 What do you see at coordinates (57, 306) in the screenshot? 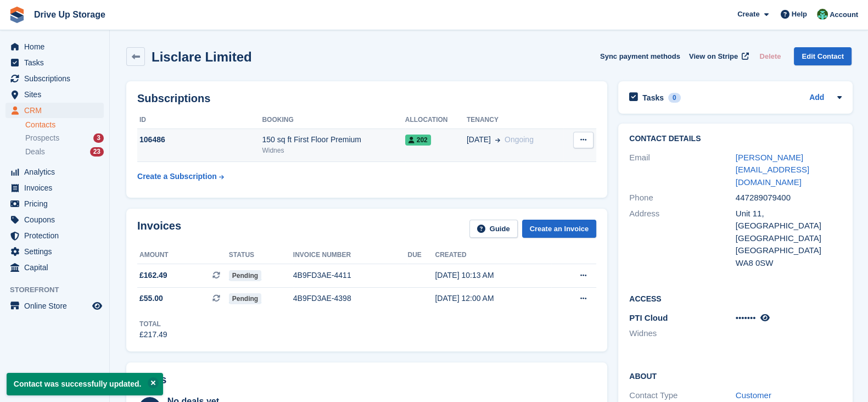
I see `span: Online Store` at bounding box center [57, 306].